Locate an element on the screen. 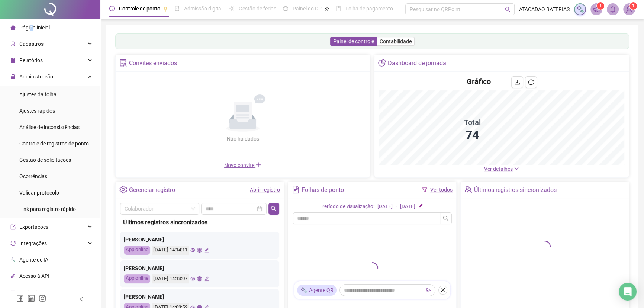  span: audit is located at coordinates (13, 292).